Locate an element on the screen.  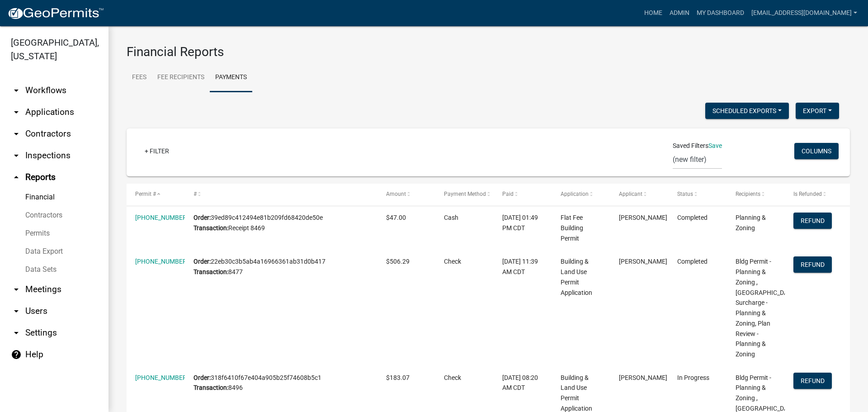
a: Save is located at coordinates (715, 145).